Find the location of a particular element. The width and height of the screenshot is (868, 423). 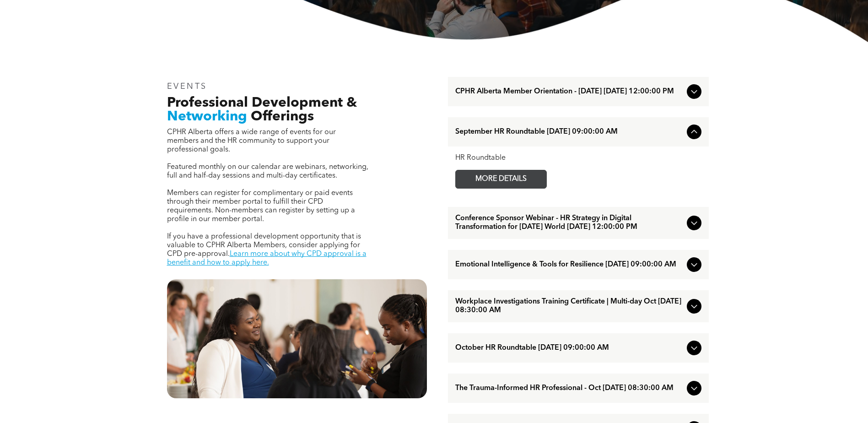

span: EVENTS is located at coordinates (187, 86).